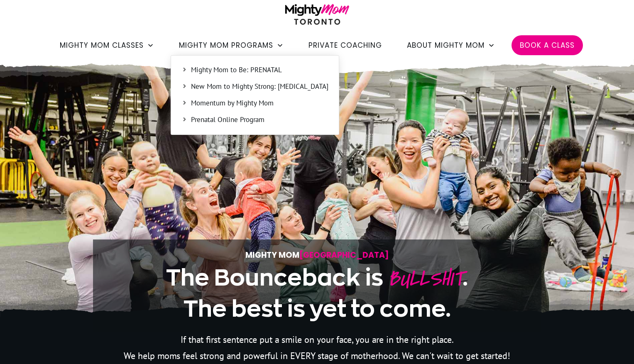 This screenshot has width=634, height=364. What do you see at coordinates (226, 45) in the screenshot?
I see `span: Mighty Mom Programs` at bounding box center [226, 45].